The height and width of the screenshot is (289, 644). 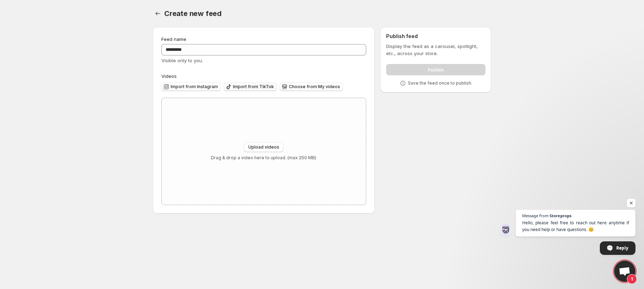 What do you see at coordinates (624, 272) in the screenshot?
I see `div: Open chat` at bounding box center [624, 272].